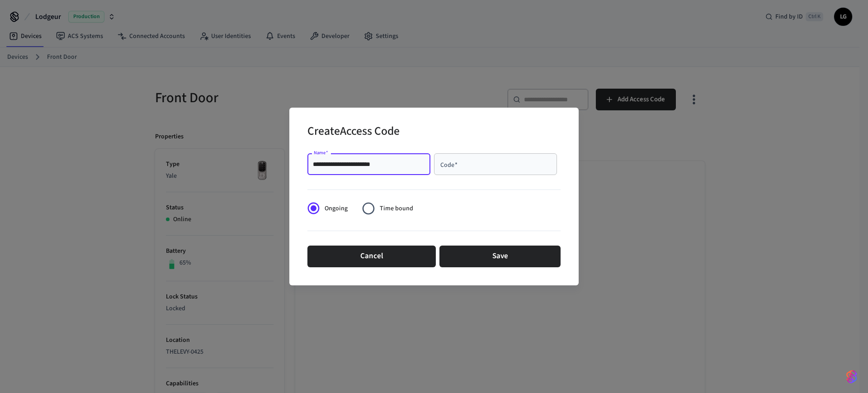  What do you see at coordinates (321, 152) in the screenshot?
I see `label: Name` at bounding box center [321, 152].